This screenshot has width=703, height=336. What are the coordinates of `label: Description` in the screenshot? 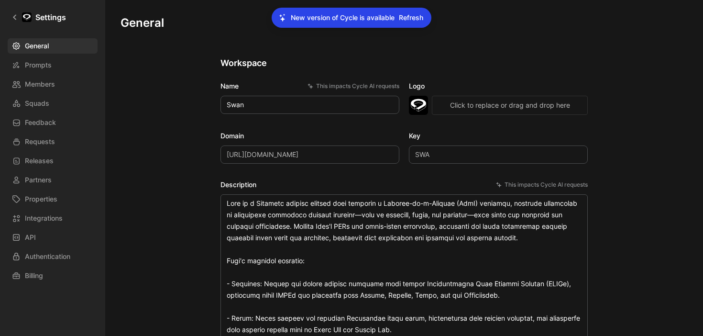 It's located at (404, 185).